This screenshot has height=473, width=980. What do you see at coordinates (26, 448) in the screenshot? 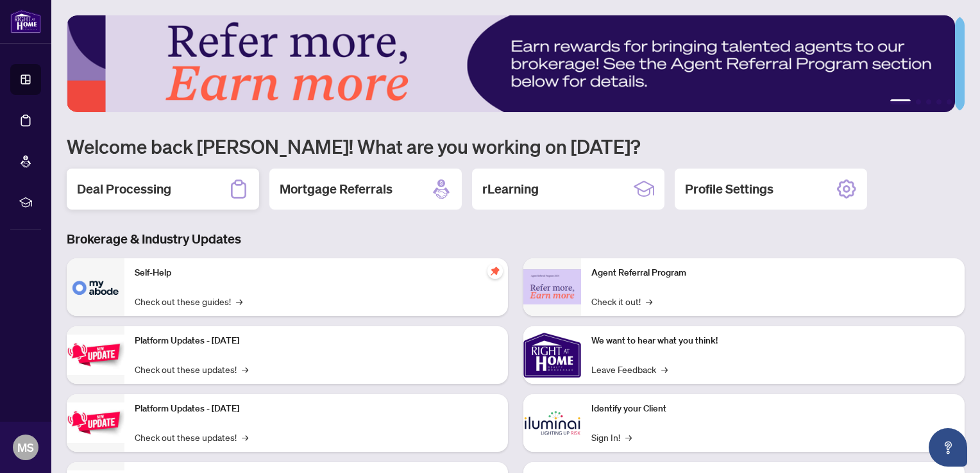
I see `span: MS` at bounding box center [26, 448].